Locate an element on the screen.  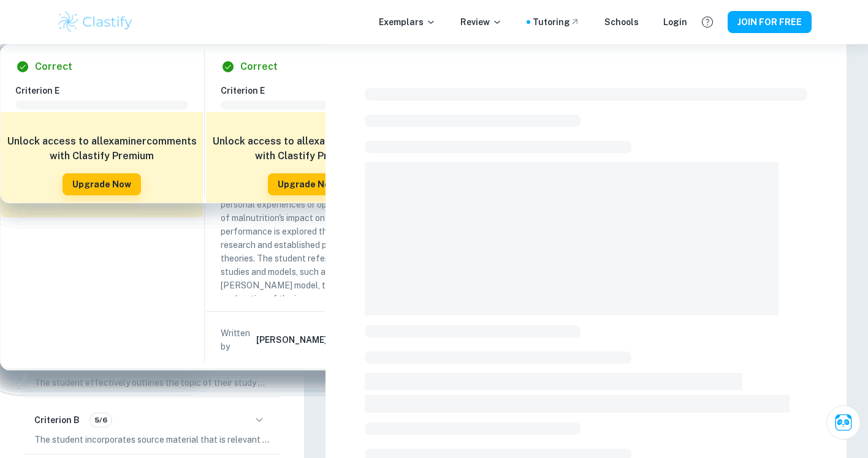
div: Login is located at coordinates (675, 22).